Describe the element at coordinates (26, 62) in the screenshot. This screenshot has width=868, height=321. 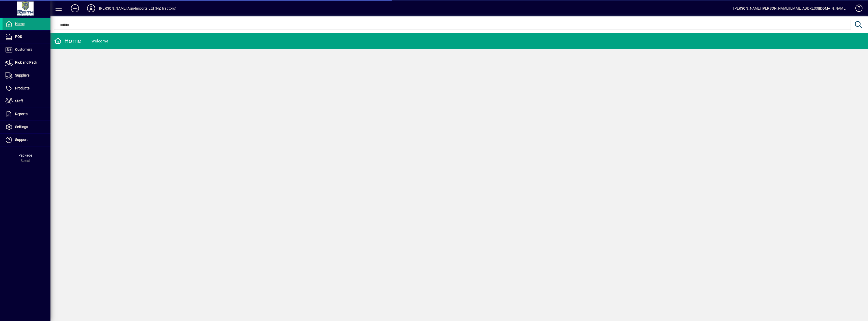
I see `span: Pick and Pack` at that location.